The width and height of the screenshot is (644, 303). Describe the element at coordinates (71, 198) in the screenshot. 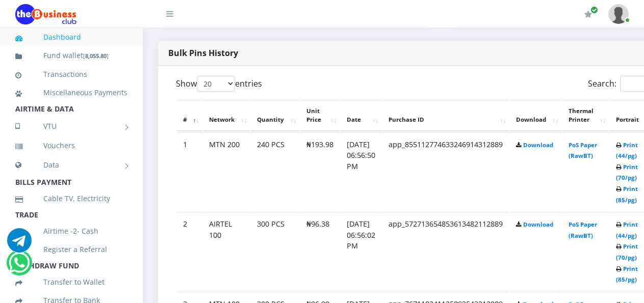

I see `a: Cable TV, Electricity` at that location.